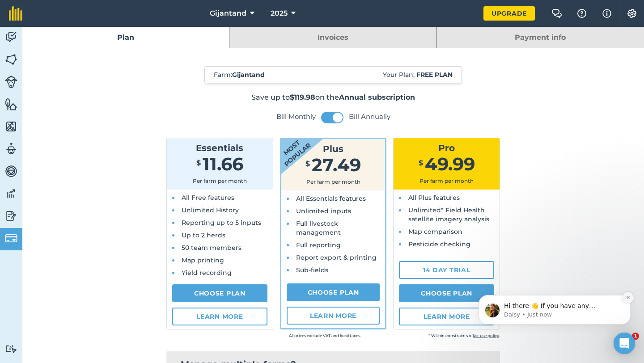 This screenshot has height=363, width=644. Describe the element at coordinates (509, 13) in the screenshot. I see `a: Upgrade` at that location.